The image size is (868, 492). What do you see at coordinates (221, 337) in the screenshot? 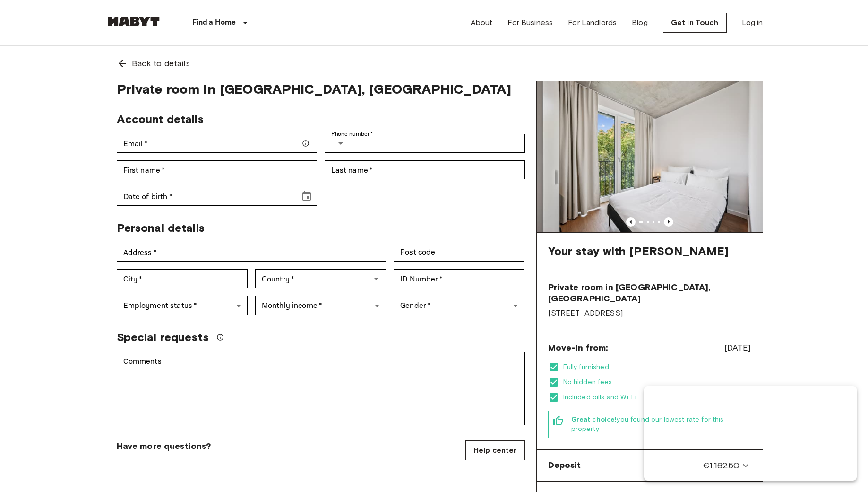
I see `svg: We'll do our best to accommodate your request, but please note we can't guarantee it will be poss...` at bounding box center [221, 337].